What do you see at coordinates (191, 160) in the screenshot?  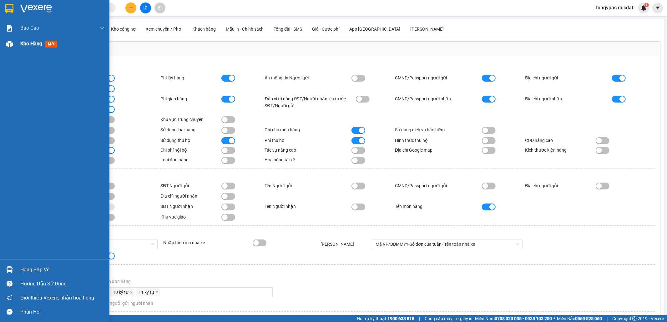 I see `div: Loại đơn hàng` at bounding box center [191, 160].